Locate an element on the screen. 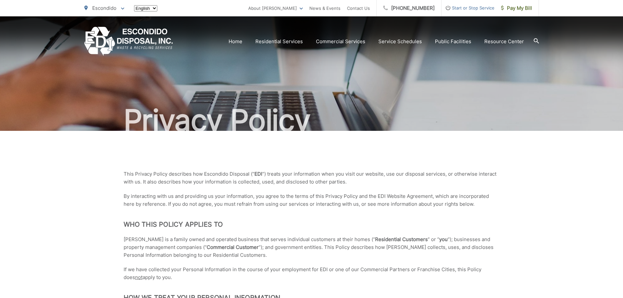 This screenshot has height=298, width=623. strong: Residential Customers is located at coordinates (401, 239).